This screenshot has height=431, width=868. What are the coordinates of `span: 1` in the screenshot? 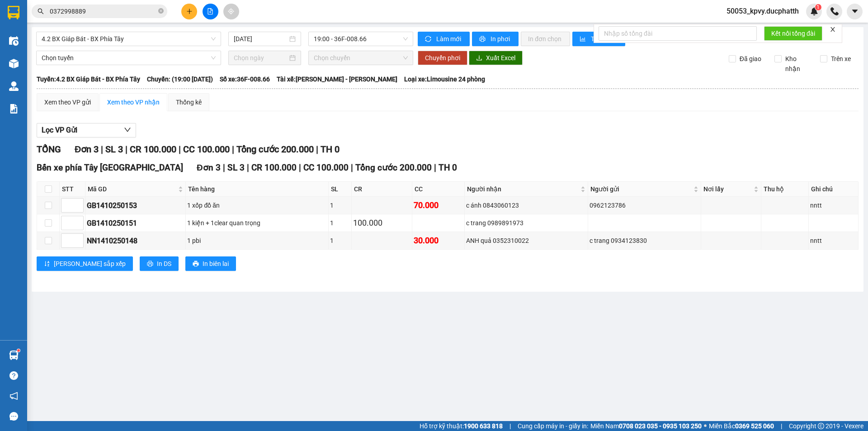 It's located at (818, 7).